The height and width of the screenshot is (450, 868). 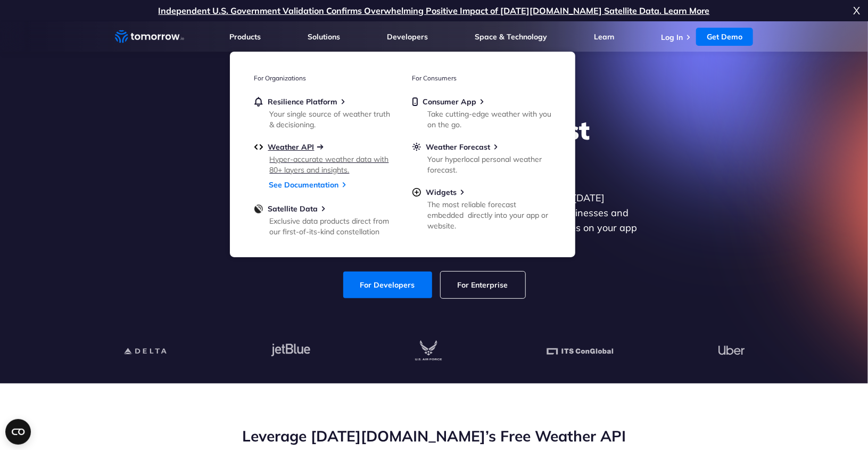 What do you see at coordinates (458, 147) in the screenshot?
I see `span: Weather Forecast` at bounding box center [458, 147].